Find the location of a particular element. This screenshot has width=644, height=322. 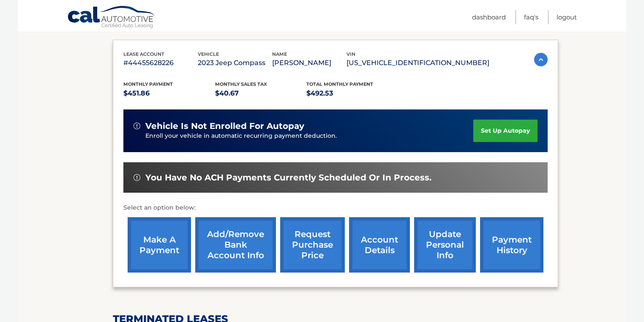

a: set up autopay is located at coordinates (505, 131).